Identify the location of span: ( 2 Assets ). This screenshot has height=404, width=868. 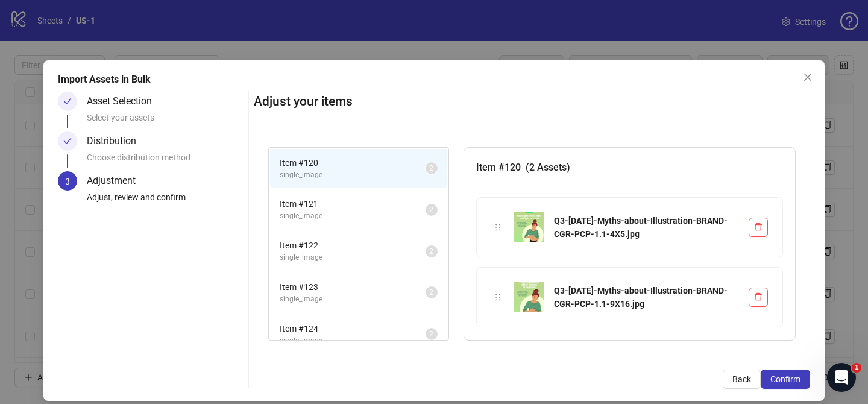
(548, 167).